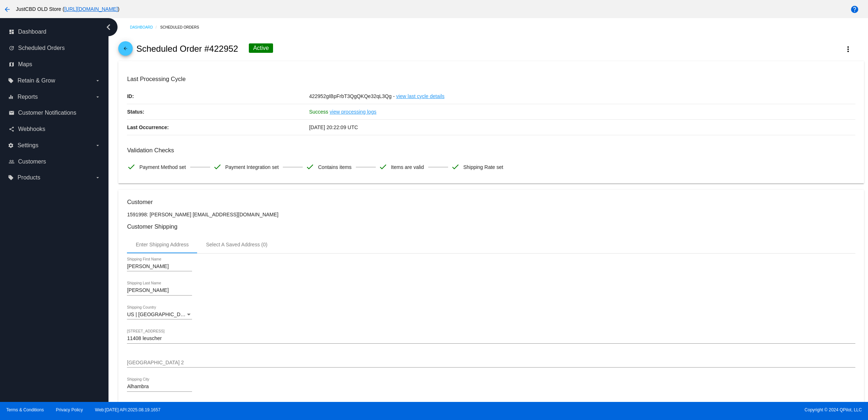 Image resolution: width=868 pixels, height=420 pixels. I want to click on span: Webhooks, so click(32, 129).